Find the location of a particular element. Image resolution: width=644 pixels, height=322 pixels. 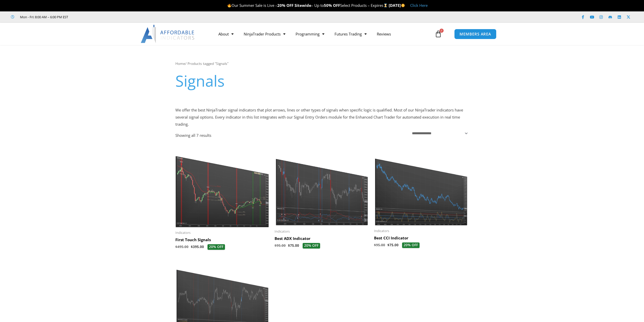

bdi: 495.00 is located at coordinates (182, 247).